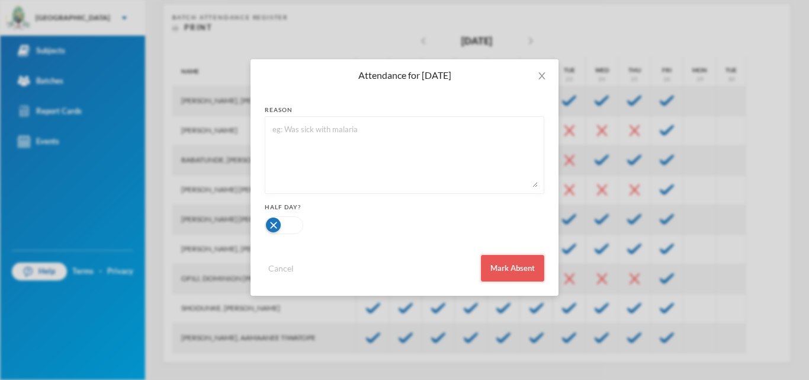  I want to click on div: reason, so click(404, 110).